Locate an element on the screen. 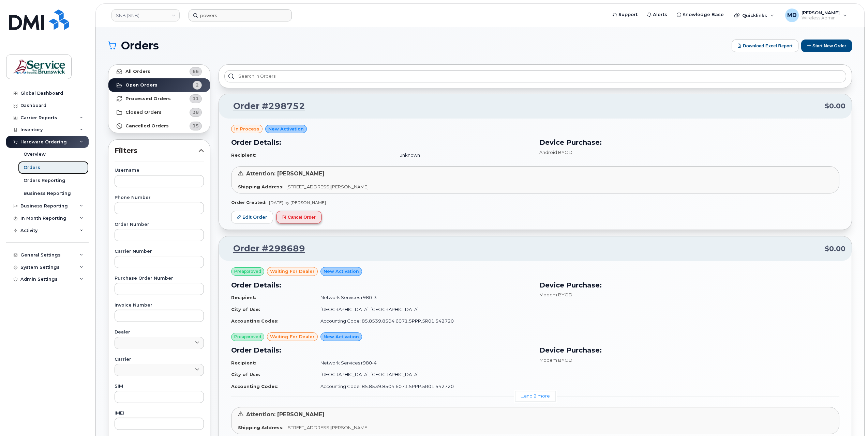 This screenshot has width=868, height=436. label: Carrier Number is located at coordinates (159, 251).